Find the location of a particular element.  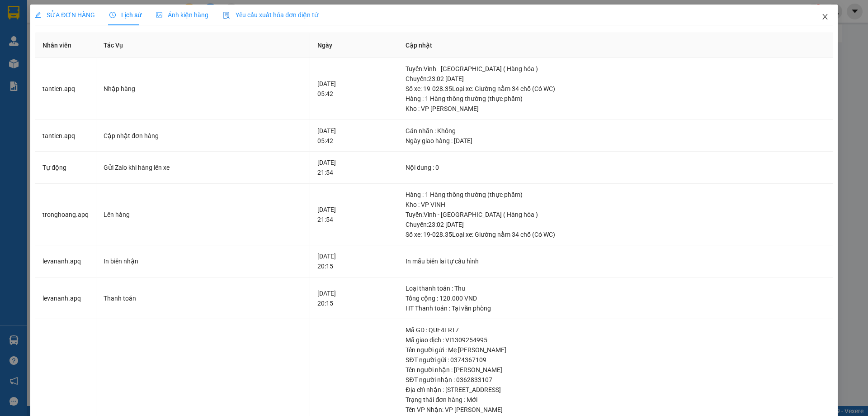

div: Nội dung : 0 is located at coordinates (615, 167).